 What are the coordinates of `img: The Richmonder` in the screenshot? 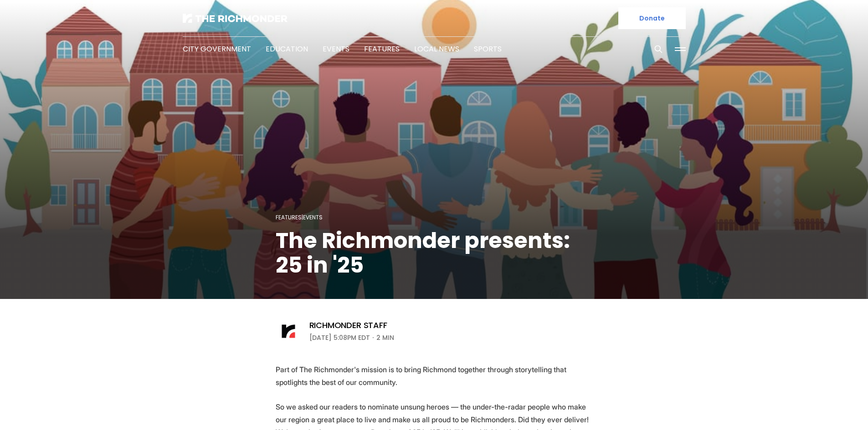 It's located at (235, 18).